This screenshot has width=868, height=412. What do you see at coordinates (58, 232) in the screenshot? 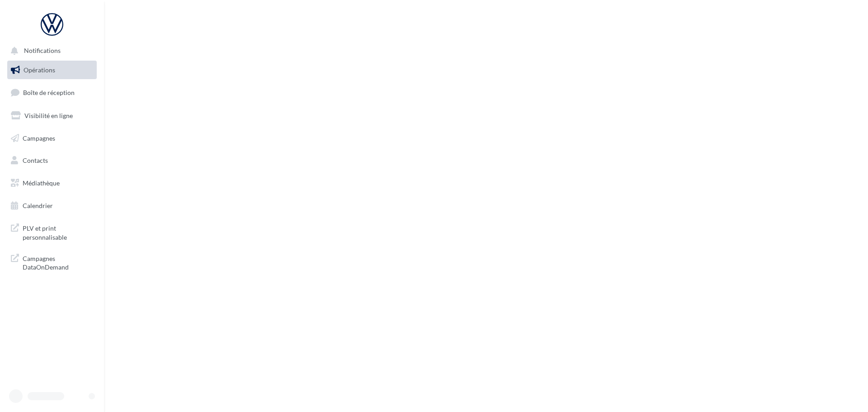
I see `span: PLV et print personnalisable` at bounding box center [58, 232].